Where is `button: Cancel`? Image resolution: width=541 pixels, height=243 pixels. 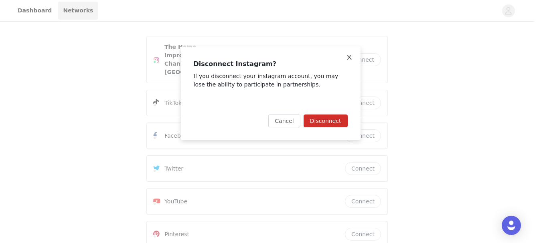
button: Cancel is located at coordinates (284, 121).